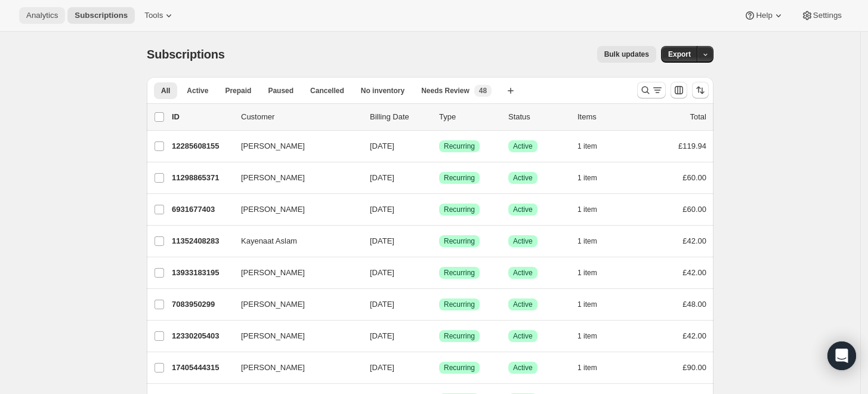  I want to click on button: Customize table column order and visibility, so click(679, 90).